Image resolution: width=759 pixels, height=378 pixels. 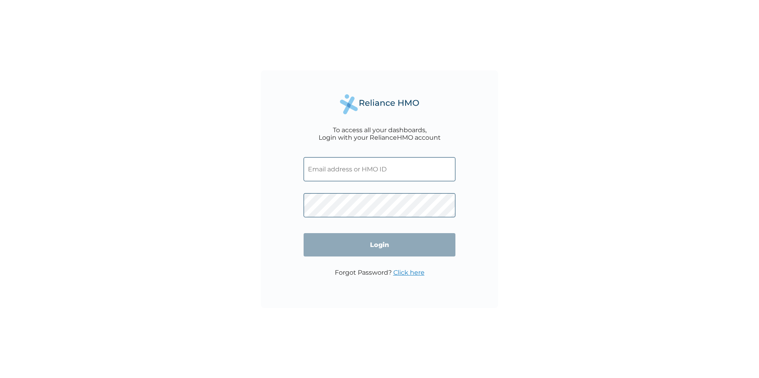 What do you see at coordinates (380, 169) in the screenshot?
I see `input: Email address or HMO ID` at bounding box center [380, 169].